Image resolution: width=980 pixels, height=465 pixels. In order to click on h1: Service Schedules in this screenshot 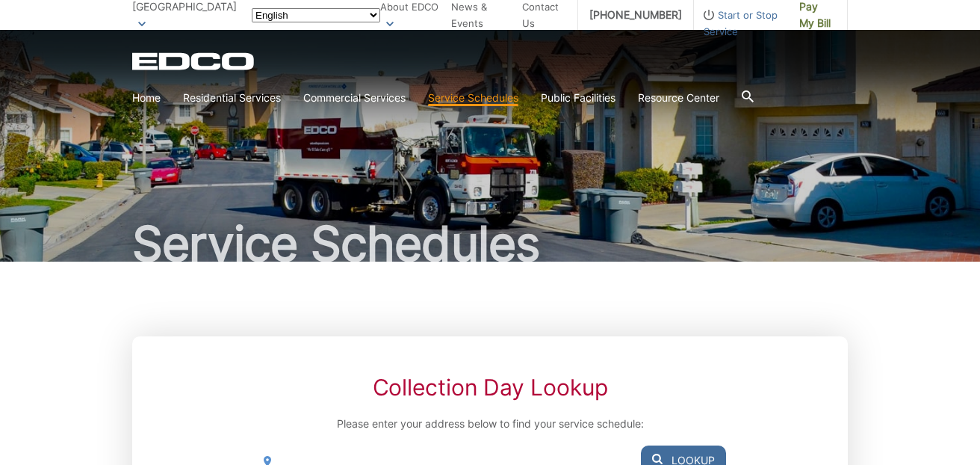, I will do `click(490, 243)`.